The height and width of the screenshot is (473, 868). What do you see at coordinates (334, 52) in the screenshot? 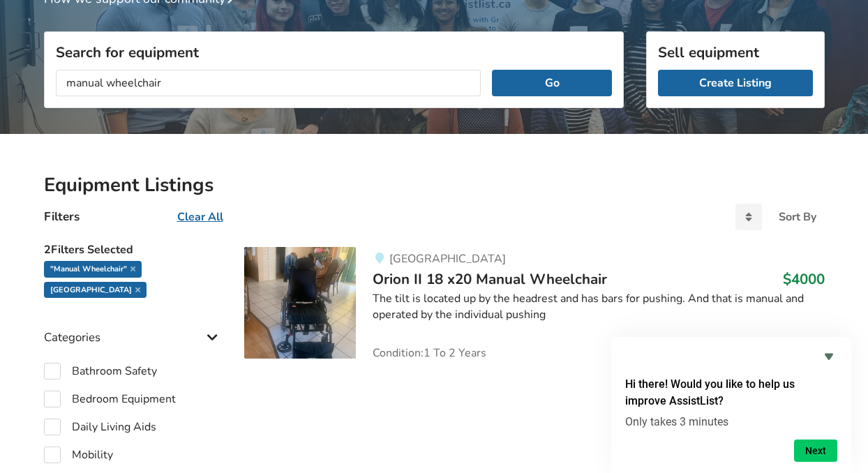
I see `h3: Search for equipment` at bounding box center [334, 52].